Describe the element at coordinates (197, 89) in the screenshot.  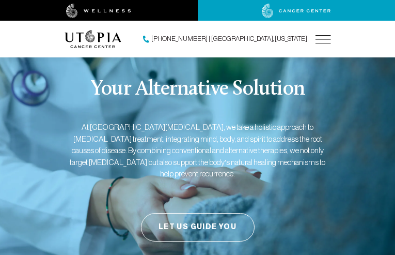
I see `p: Your Alternative Solution` at that location.